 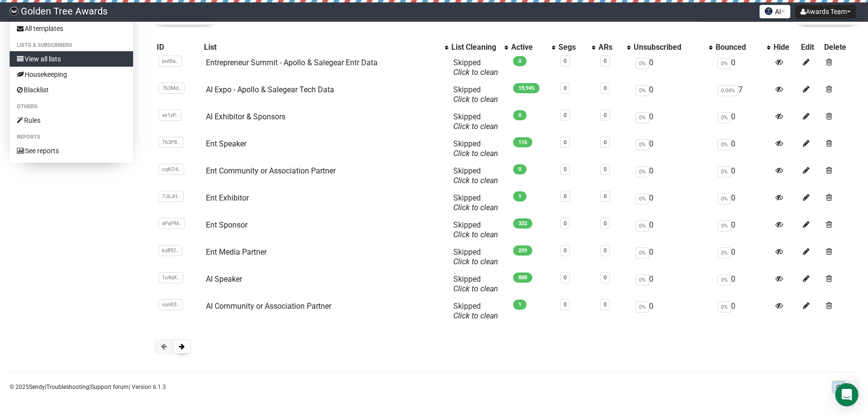 What do you see at coordinates (71, 137) in the screenshot?
I see `li: Reports` at bounding box center [71, 137].